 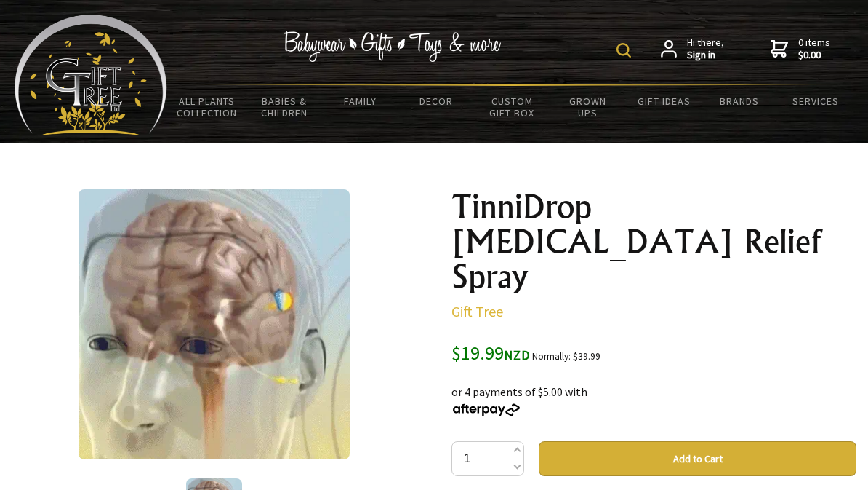 I want to click on span: NZD, so click(x=517, y=354).